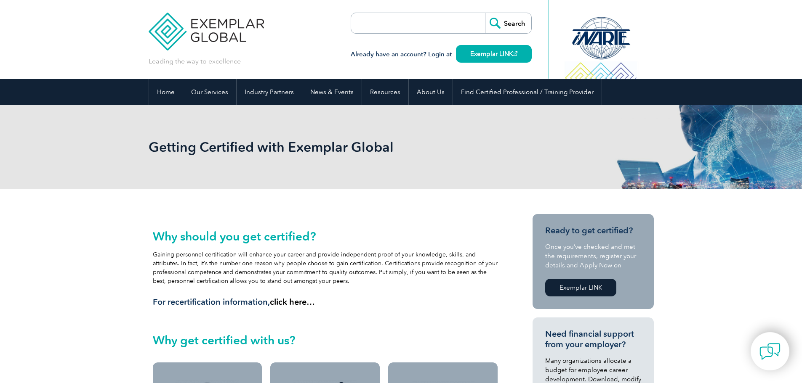 The height and width of the screenshot is (383, 802). What do you see at coordinates (166, 92) in the screenshot?
I see `a: Home` at bounding box center [166, 92].